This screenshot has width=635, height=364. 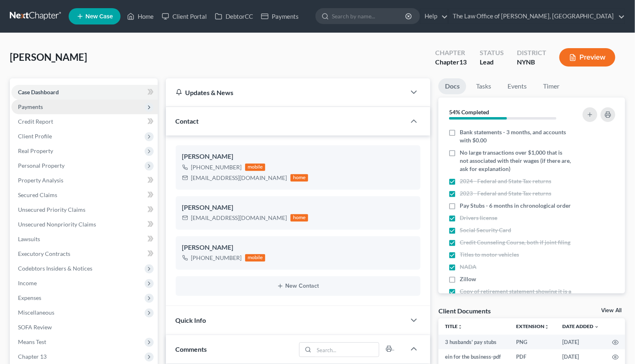 I want to click on span: Executory Contracts, so click(x=44, y=254).